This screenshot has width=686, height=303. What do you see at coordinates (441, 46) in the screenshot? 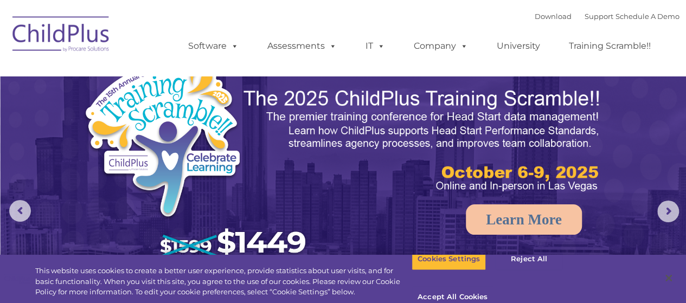
I see `a: Company` at bounding box center [441, 46].